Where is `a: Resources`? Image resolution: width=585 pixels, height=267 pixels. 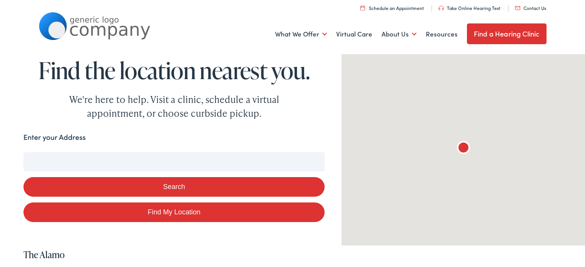 a: Resources is located at coordinates (441, 34).